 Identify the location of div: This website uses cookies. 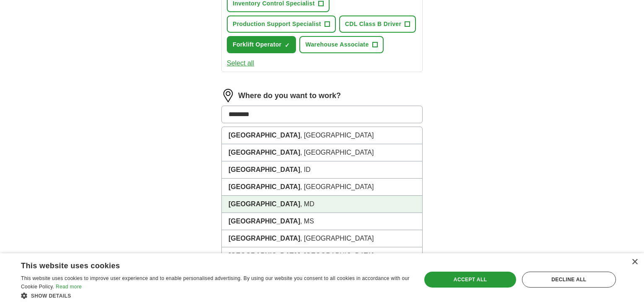
(205, 265).